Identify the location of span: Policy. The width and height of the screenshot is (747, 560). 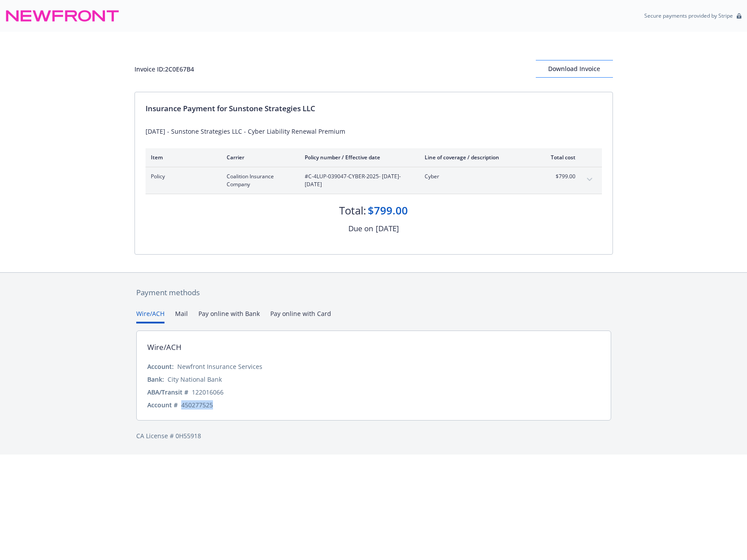
(182, 176).